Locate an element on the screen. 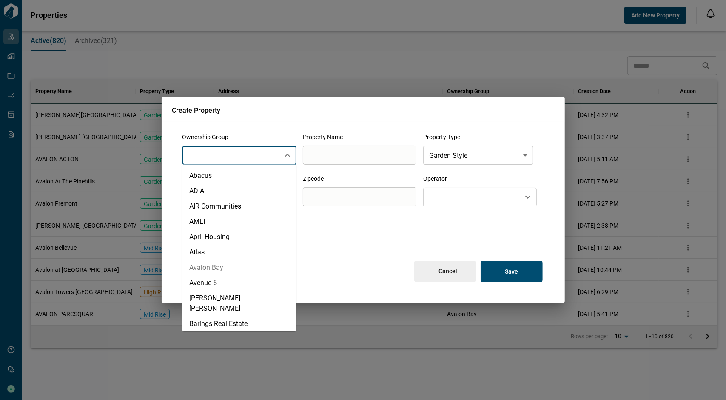  div: Garden Style is located at coordinates (478, 155).